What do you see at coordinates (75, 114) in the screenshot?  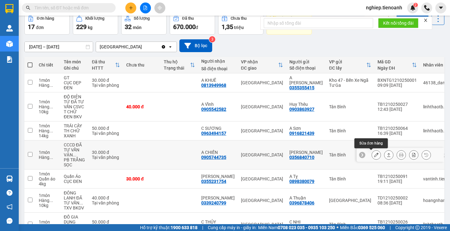 I see `div: T CHỮ ĐEN BKV` at bounding box center [75, 114].